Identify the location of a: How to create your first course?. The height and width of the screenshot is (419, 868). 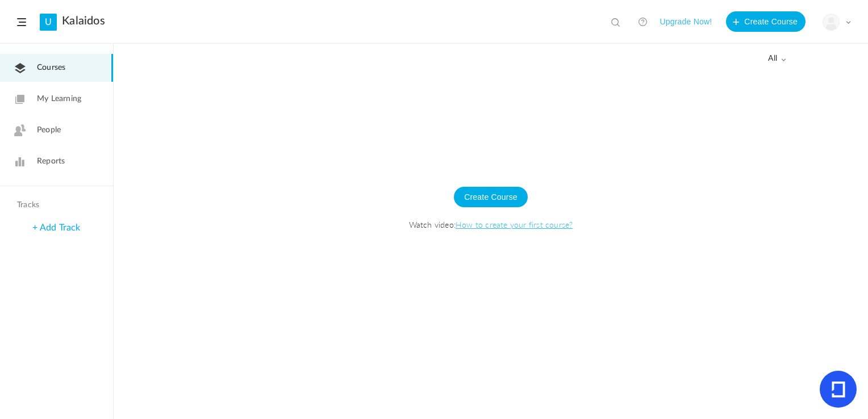
(514, 224).